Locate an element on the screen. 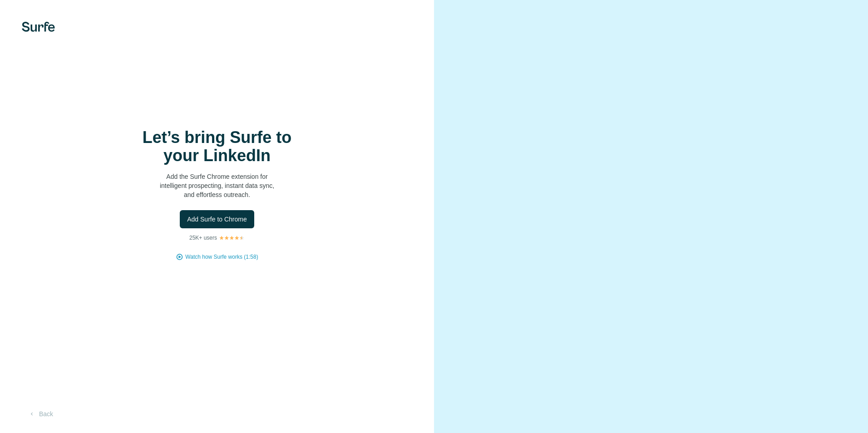 The width and height of the screenshot is (868, 433). p: Add the Surfe Chrome extension for intelligent prospecting, instant data sync, and effortless out... is located at coordinates (217, 186).